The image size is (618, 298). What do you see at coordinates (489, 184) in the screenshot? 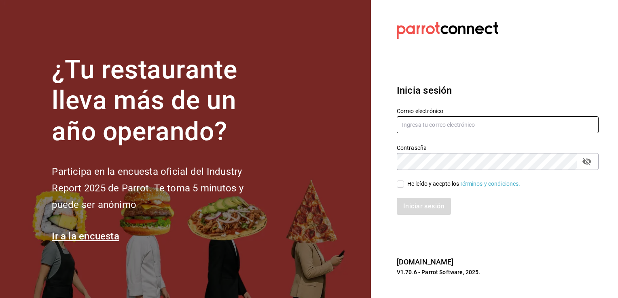
I see `a: Términos y condiciones.` at bounding box center [489, 184].